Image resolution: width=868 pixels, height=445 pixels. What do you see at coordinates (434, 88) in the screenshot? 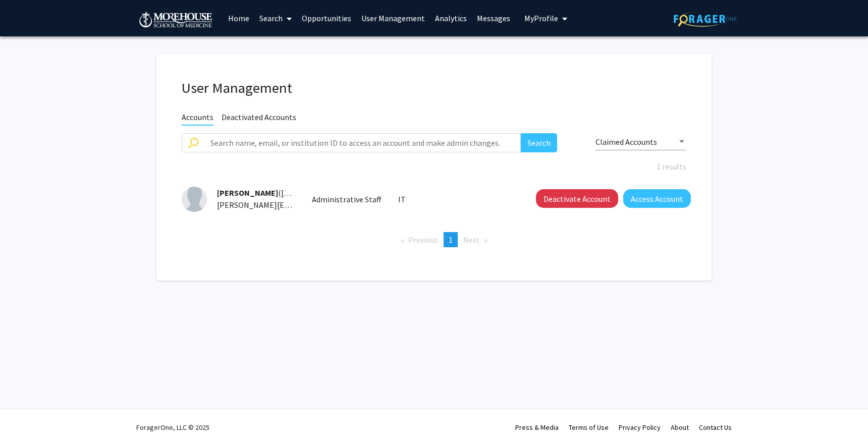
I see `h1: User Management` at bounding box center [434, 88].